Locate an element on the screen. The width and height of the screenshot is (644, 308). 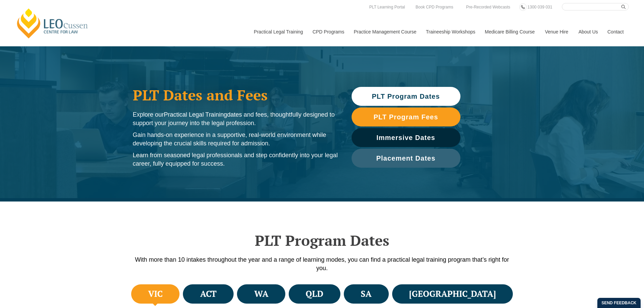
span: Placement Dates is located at coordinates (406, 158).